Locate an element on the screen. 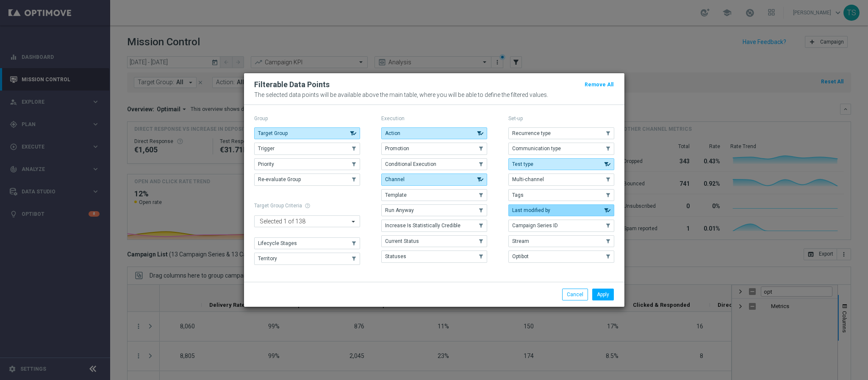  button: Template is located at coordinates (434, 195).